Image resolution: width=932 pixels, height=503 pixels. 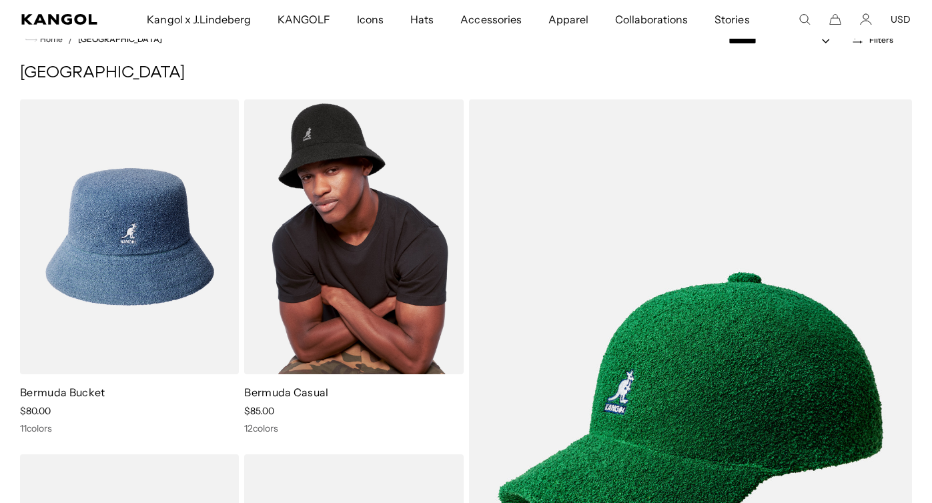 What do you see at coordinates (129, 237) in the screenshot?
I see `img: Bermuda Bucket` at bounding box center [129, 237].